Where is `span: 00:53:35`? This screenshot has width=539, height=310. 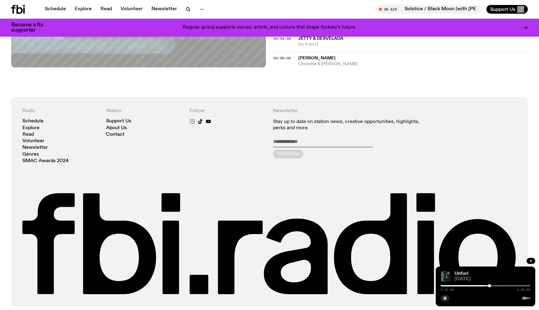 span: 00:53:35 is located at coordinates (282, 39).